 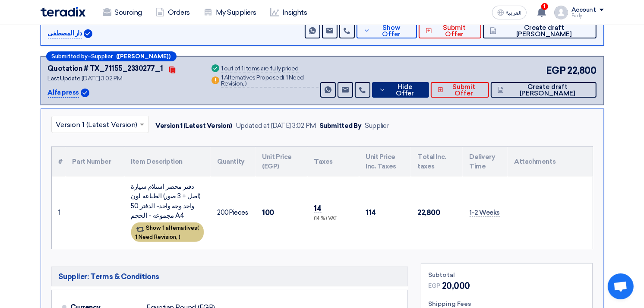 What do you see at coordinates (168, 232) in the screenshot?
I see `div: Show 1 alternatives` at bounding box center [168, 232].